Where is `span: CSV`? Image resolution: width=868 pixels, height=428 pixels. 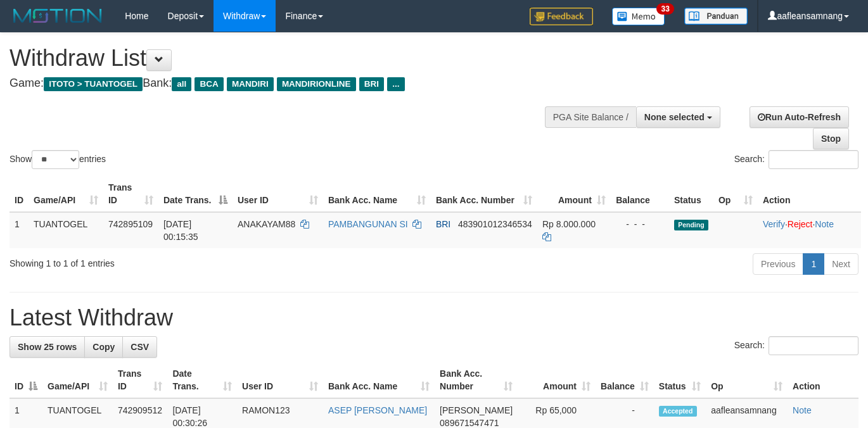
span: CSV is located at coordinates (140, 347).